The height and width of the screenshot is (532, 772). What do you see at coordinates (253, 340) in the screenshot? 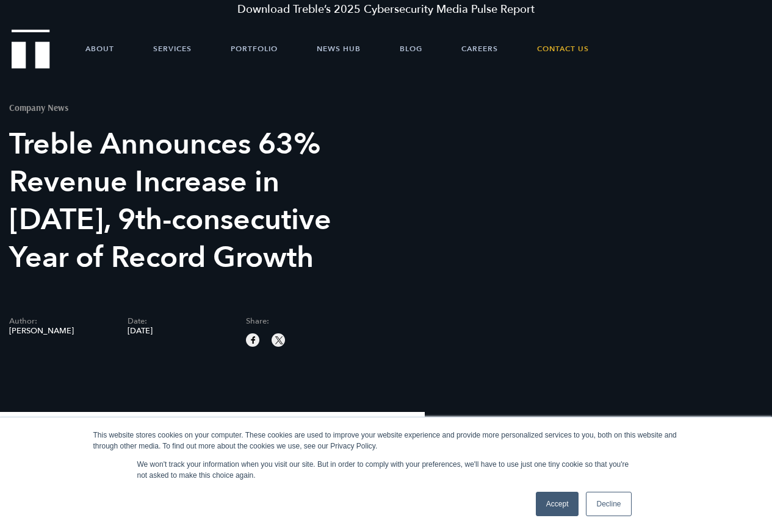
I see `img: facebook sharing button` at bounding box center [253, 340].